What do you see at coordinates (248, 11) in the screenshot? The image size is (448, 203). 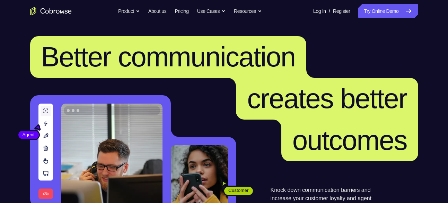 I see `button: Resources` at bounding box center [248, 11].